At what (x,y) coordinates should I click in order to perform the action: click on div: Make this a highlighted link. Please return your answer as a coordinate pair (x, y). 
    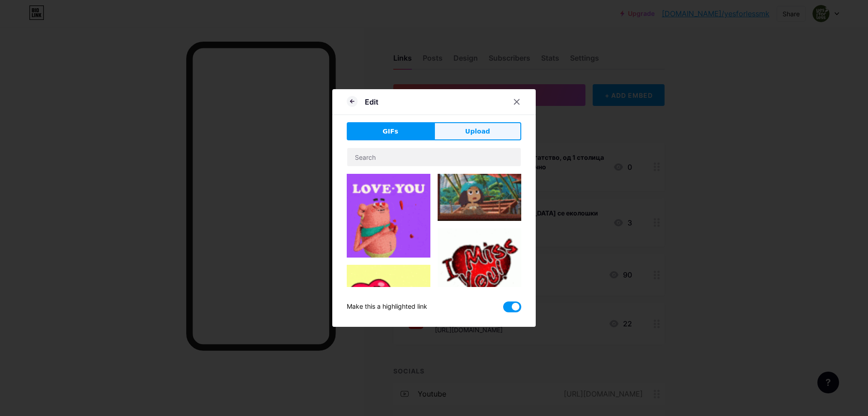
    Looking at the image, I should click on (387, 307).